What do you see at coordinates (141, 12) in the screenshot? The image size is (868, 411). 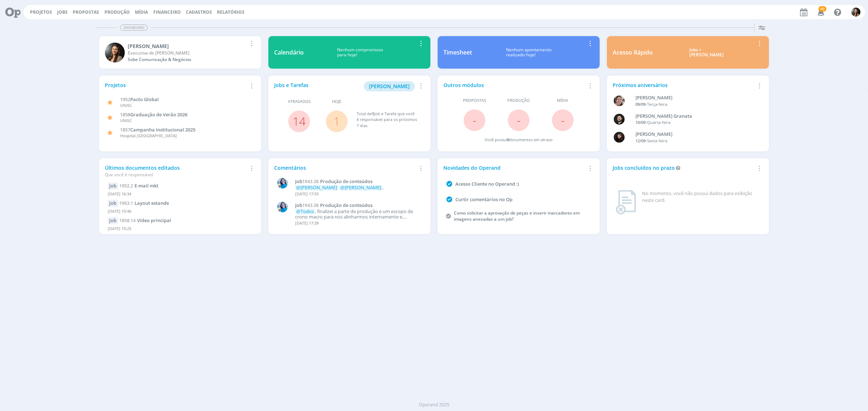 I see `a: Mídia` at bounding box center [141, 12].